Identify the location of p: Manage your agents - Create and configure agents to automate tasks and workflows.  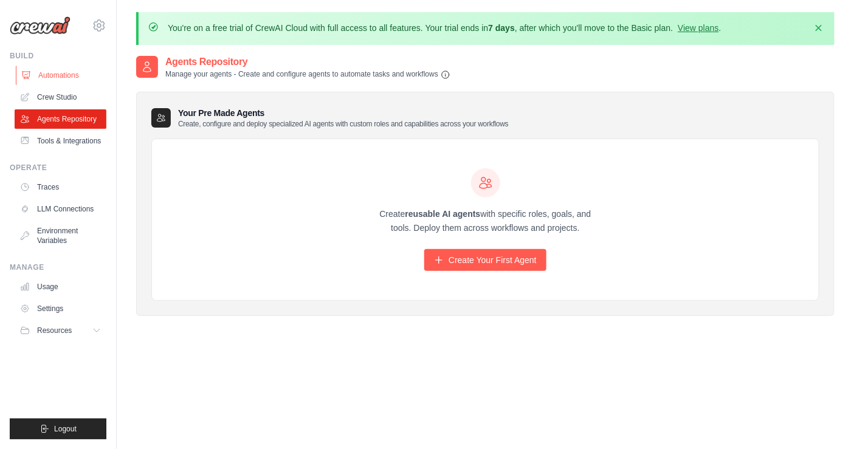
(308, 74).